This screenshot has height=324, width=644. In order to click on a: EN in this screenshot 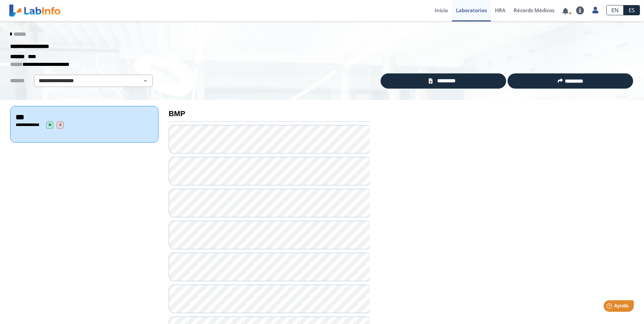, I will do `click(615, 10)`.